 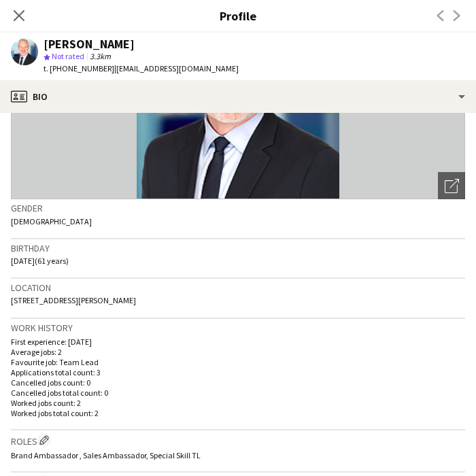 I want to click on h3: Work history, so click(x=238, y=328).